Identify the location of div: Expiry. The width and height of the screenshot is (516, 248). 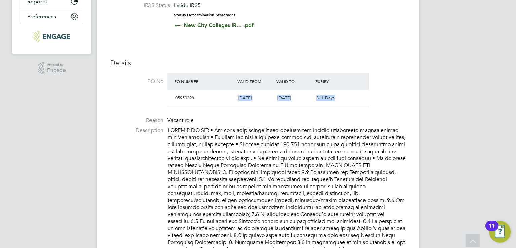
(333, 81).